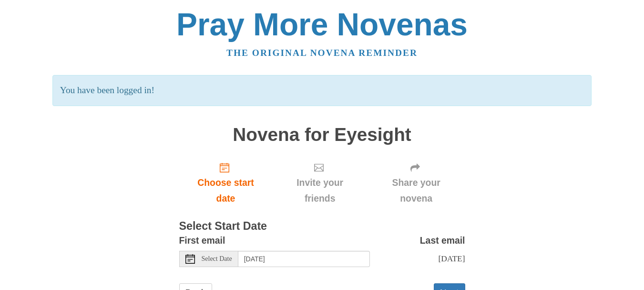  What do you see at coordinates (217, 259) in the screenshot?
I see `span: Select Date` at bounding box center [217, 259].